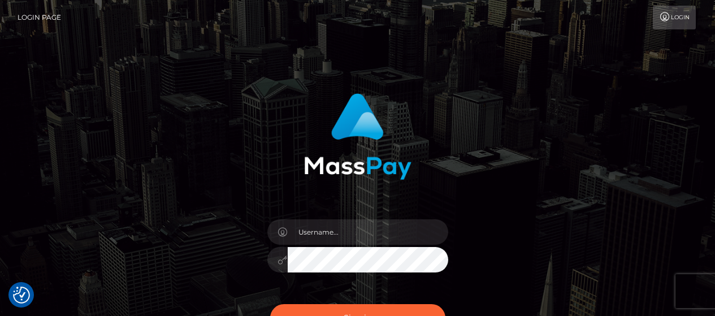  I want to click on a: Login Page, so click(39, 18).